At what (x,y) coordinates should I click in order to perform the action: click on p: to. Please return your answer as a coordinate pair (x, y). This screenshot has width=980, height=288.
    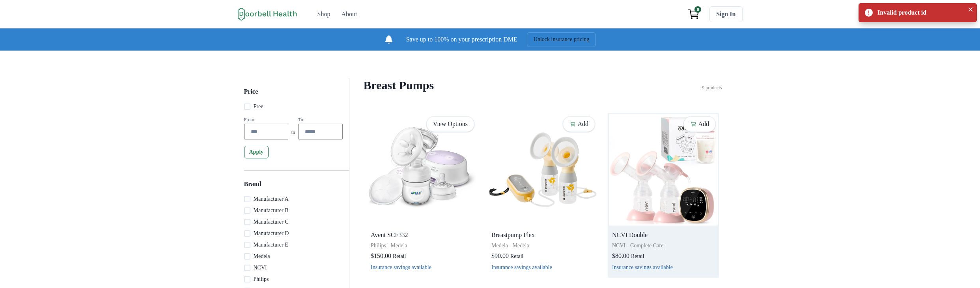
    Looking at the image, I should click on (293, 134).